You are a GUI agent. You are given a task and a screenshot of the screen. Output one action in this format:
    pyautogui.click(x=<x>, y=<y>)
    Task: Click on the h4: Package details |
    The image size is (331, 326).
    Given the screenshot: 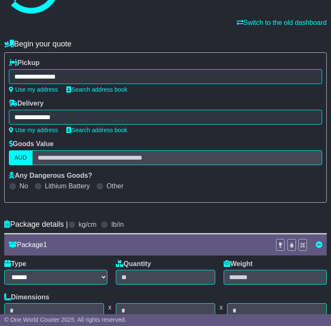 What is the action you would take?
    pyautogui.click(x=36, y=224)
    